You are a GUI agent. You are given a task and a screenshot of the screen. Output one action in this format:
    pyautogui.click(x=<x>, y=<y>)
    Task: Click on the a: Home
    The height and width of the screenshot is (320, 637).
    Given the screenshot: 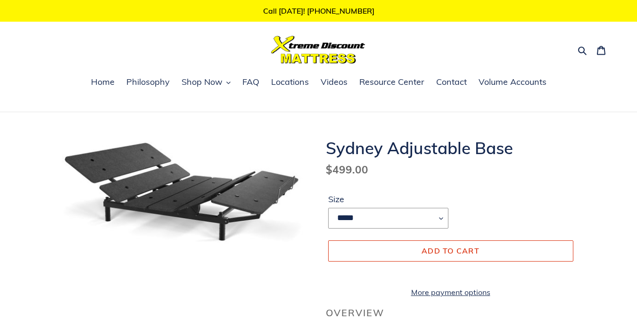 What is the action you would take?
    pyautogui.click(x=103, y=82)
    